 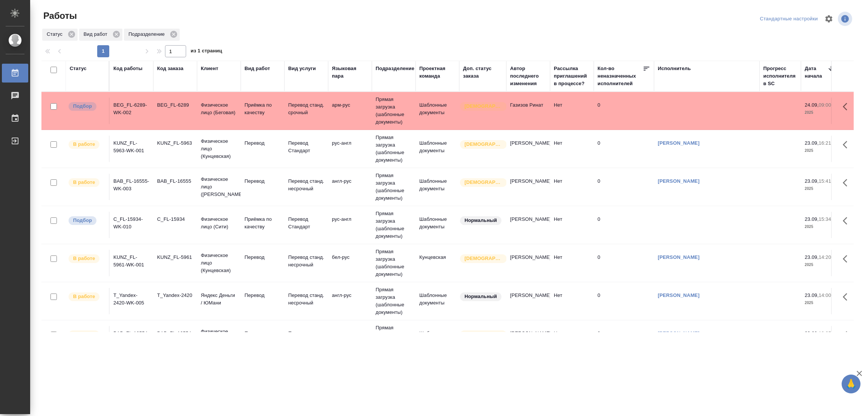 I want to click on td: BEG_FL-6289-WK-002, so click(x=131, y=111).